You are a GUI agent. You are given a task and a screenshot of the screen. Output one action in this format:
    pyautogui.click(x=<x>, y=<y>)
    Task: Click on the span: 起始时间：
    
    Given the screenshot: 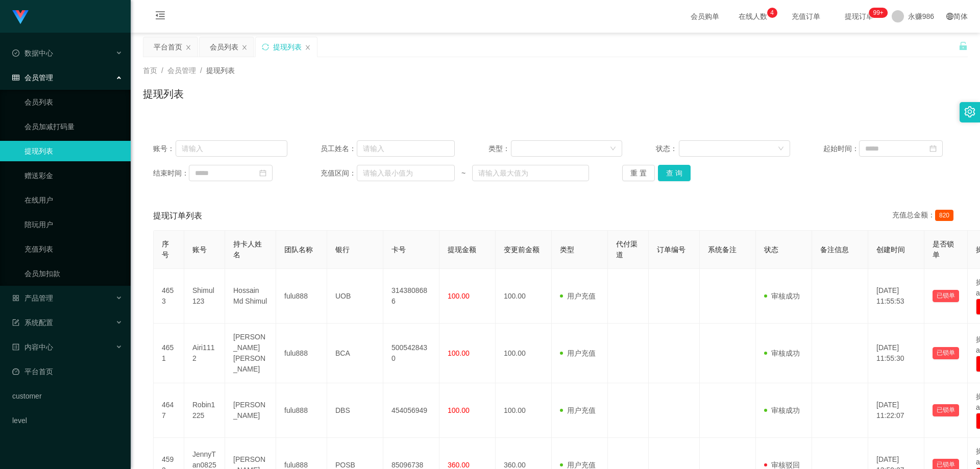 What is the action you would take?
    pyautogui.click(x=842, y=149)
    